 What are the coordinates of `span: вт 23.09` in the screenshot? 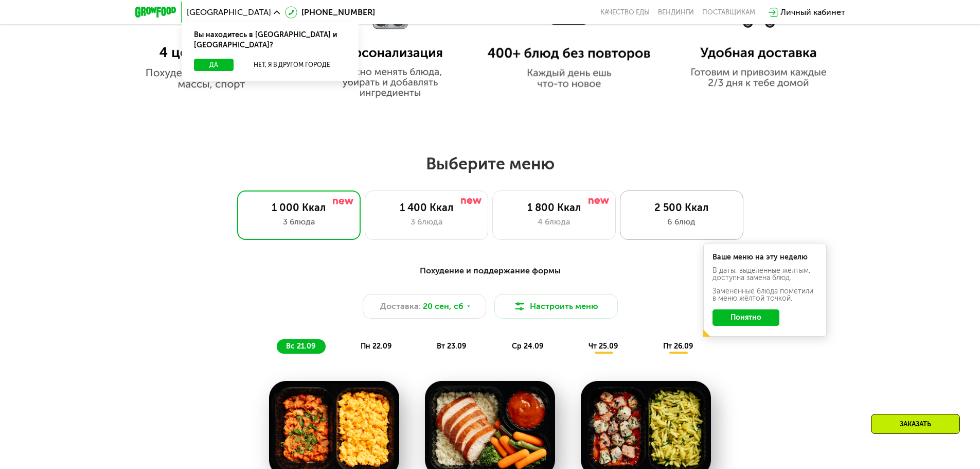 It's located at (451, 346).